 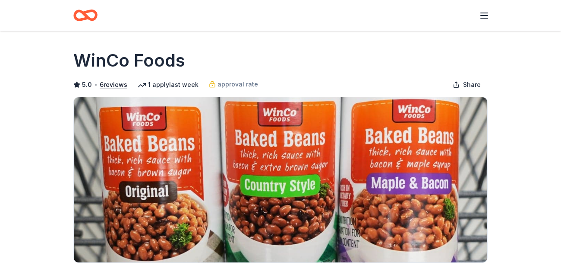 I want to click on a: Home, so click(x=85, y=15).